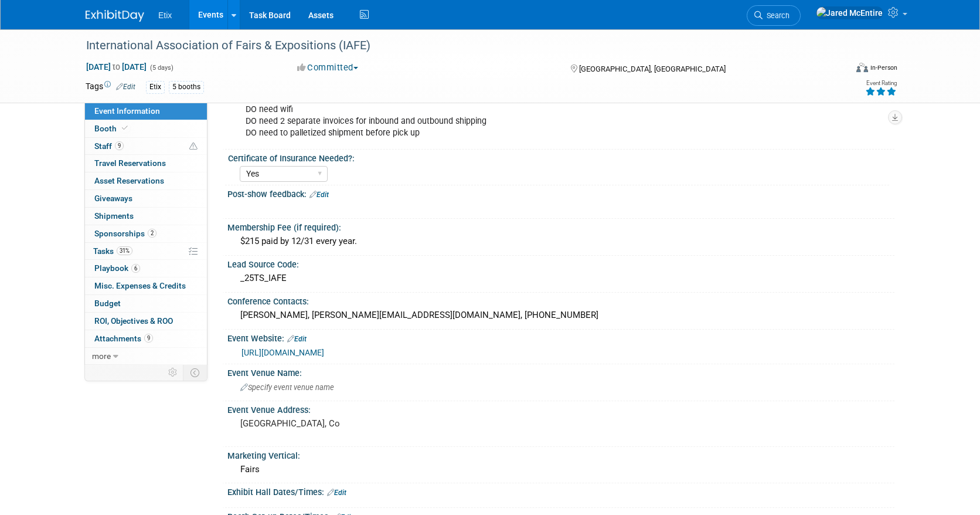 This screenshot has height=515, width=980. Describe the element at coordinates (776, 15) in the screenshot. I see `span: Search` at that location.